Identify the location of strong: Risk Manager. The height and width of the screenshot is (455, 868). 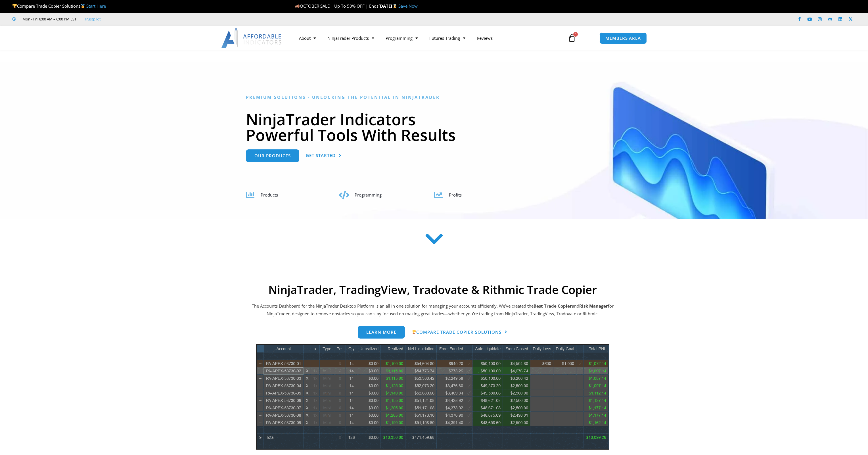
(594, 306).